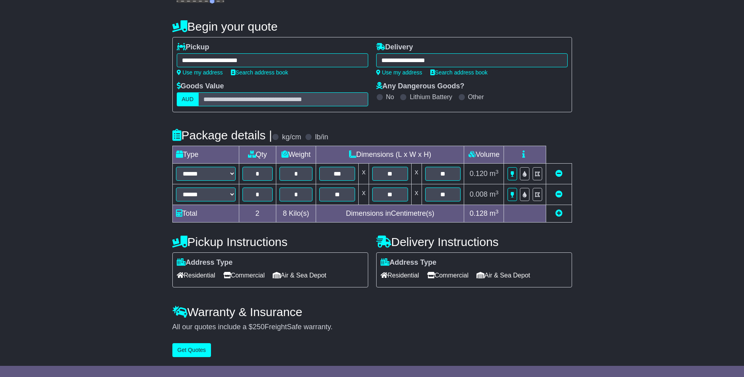 This screenshot has width=744, height=377. What do you see at coordinates (296, 155) in the screenshot?
I see `td: Weight` at bounding box center [296, 155].